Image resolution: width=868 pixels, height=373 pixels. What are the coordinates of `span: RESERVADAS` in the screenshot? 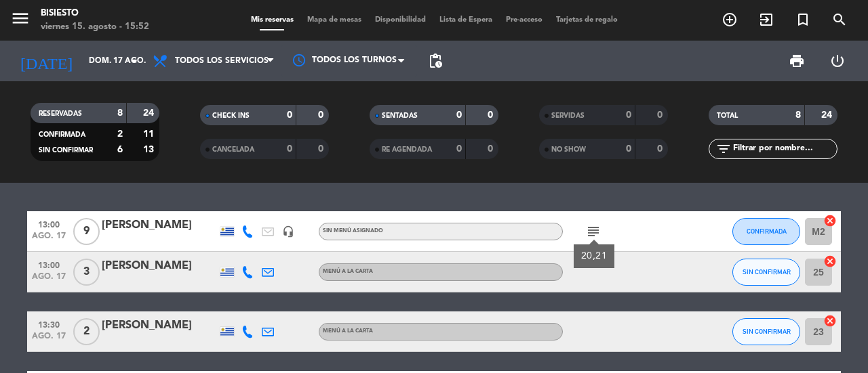 It's located at (60, 114).